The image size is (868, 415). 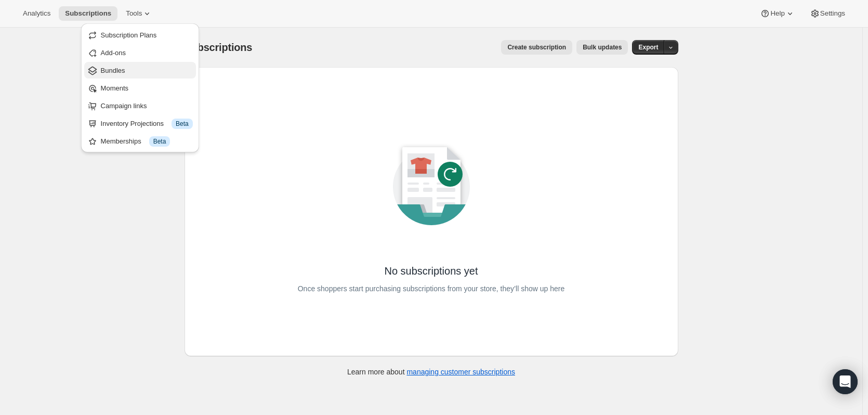 What do you see at coordinates (113, 53) in the screenshot?
I see `span: Add-ons` at bounding box center [113, 53].